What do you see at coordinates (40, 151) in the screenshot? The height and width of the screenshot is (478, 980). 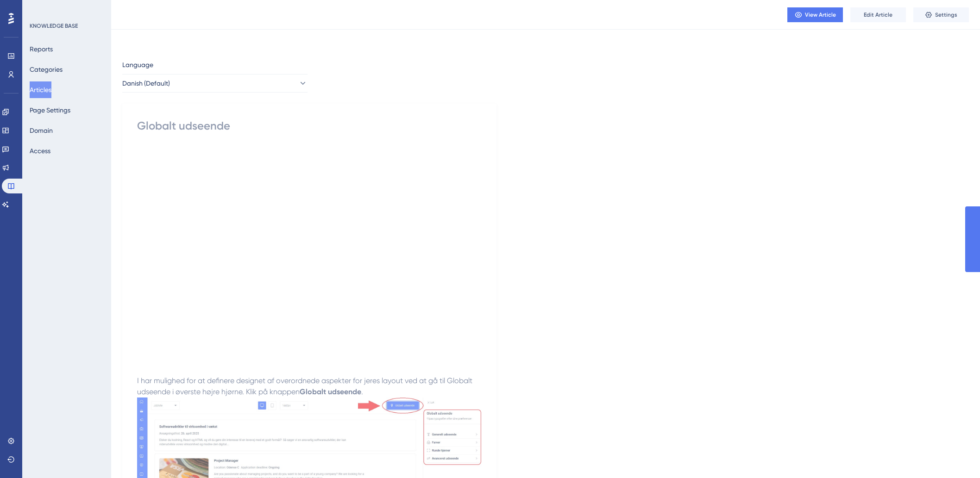 I see `button: Access` at bounding box center [40, 151].